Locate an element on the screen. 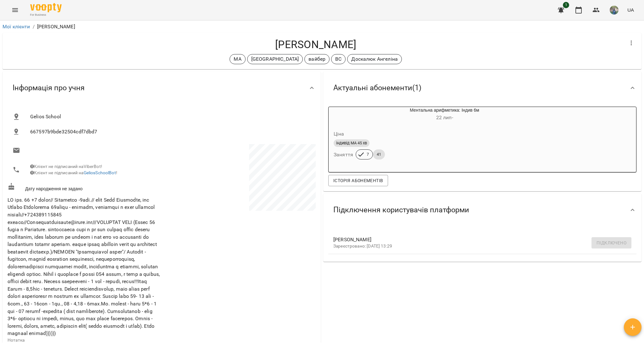  span: 1 is located at coordinates (566, 5).